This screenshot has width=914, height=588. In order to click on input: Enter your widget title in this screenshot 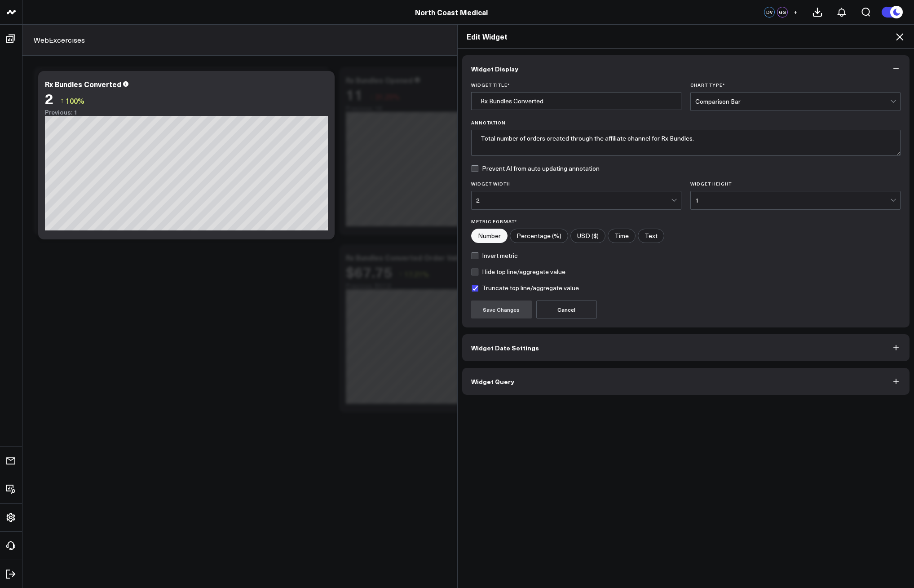, I will do `click(577, 101)`.